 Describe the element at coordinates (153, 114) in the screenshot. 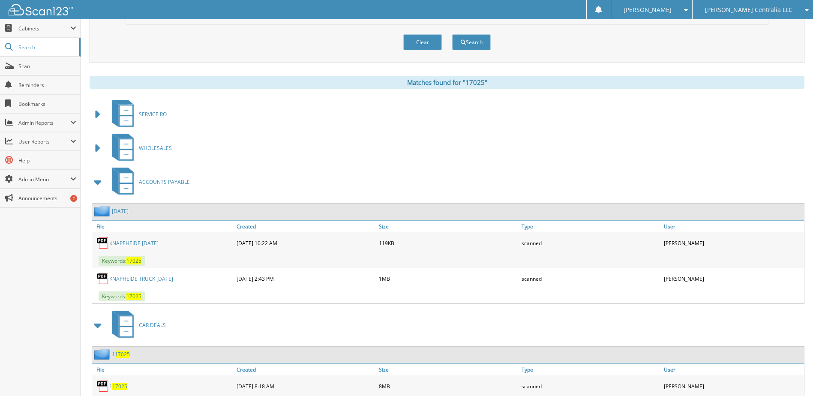

I see `span: SERVICE RO` at that location.